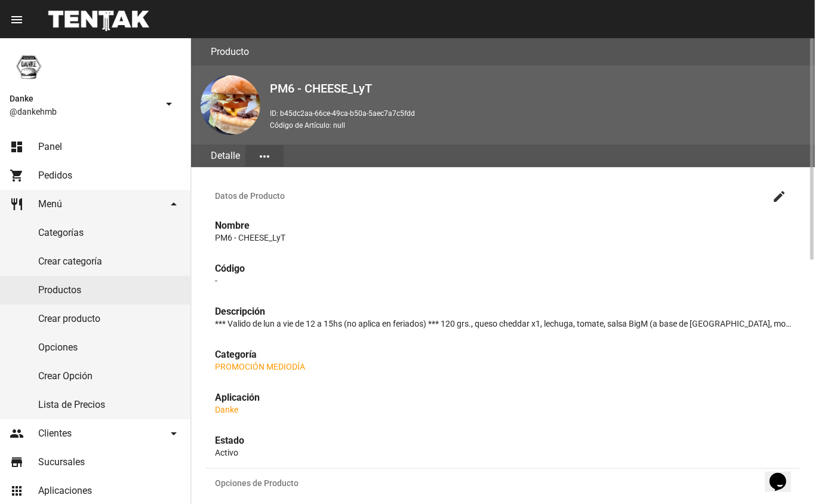 This screenshot has height=504, width=815. What do you see at coordinates (537, 114) in the screenshot?
I see `p: ID: b45dc2aa-66ce-49ca-b50a-5aec7a7c5fdd` at bounding box center [537, 114].